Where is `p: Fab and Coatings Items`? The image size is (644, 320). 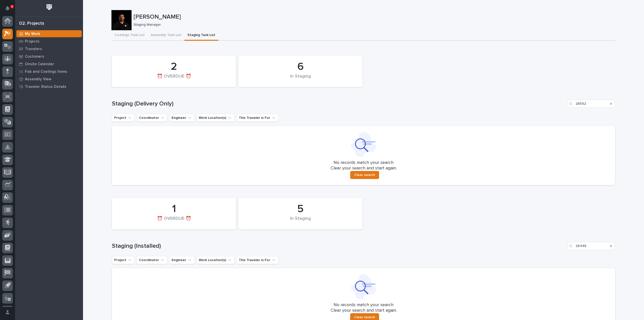 p: Fab and Coatings Items is located at coordinates (46, 72).